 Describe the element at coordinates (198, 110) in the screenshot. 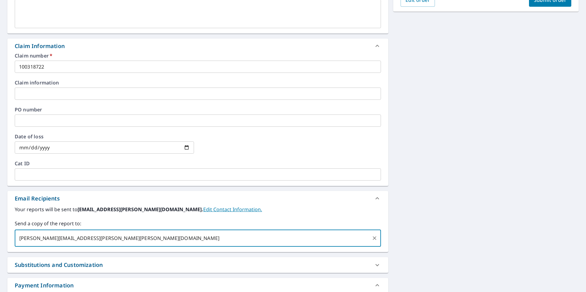

I see `label: PO number` at that location.